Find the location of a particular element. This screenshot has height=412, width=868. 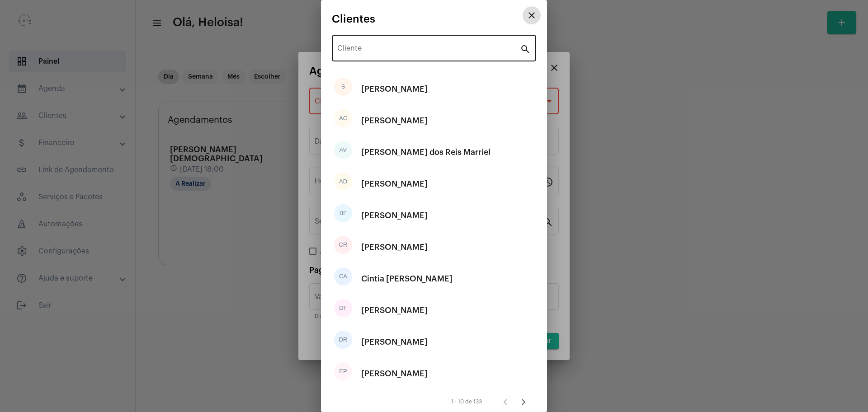

div: S is located at coordinates (343, 87).